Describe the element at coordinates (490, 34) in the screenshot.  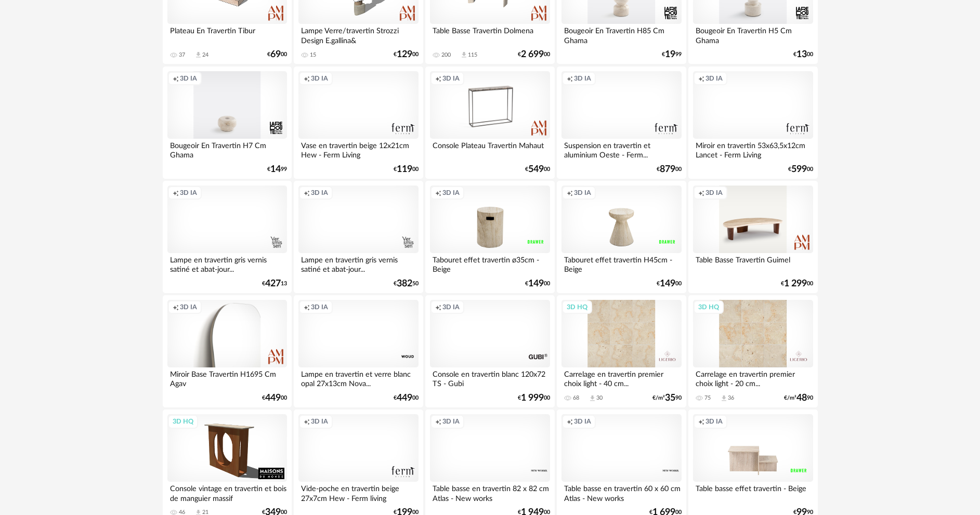
I see `div: Table Basse Travertin Dolmena` at that location.